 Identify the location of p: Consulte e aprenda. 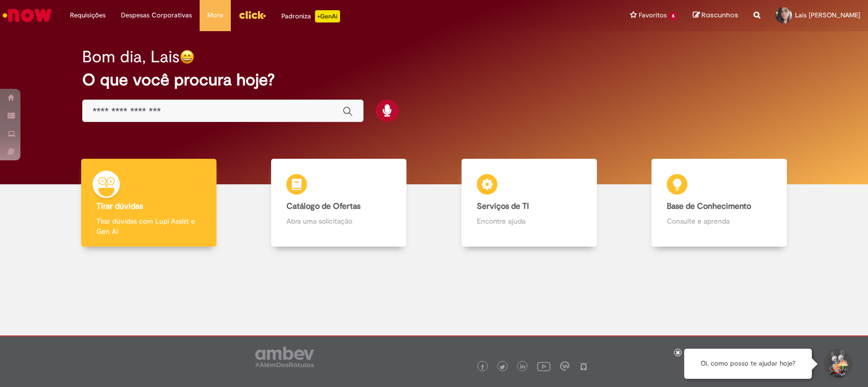
(719, 221).